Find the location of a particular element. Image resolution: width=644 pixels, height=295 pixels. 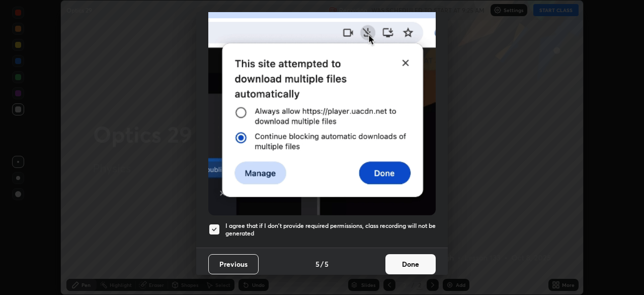

button: Done is located at coordinates (411, 264).